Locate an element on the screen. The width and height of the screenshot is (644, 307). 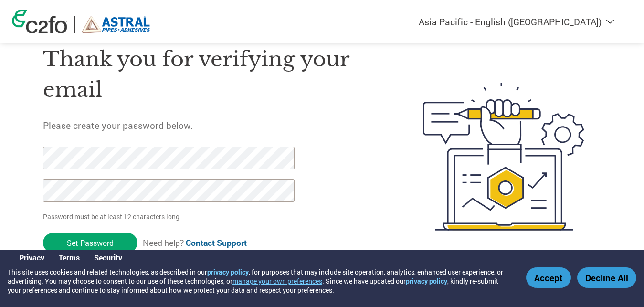
img: Astral is located at coordinates (116, 24).